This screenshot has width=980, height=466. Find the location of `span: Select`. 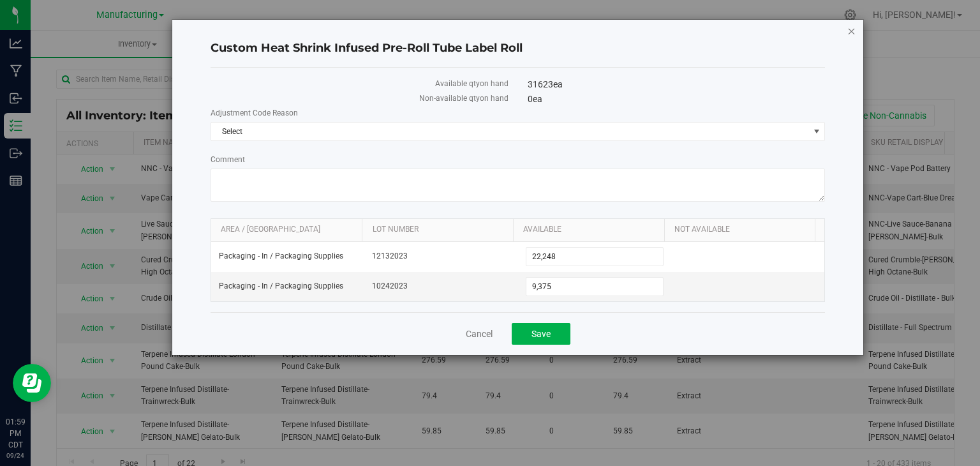

span: Select is located at coordinates (510, 132).